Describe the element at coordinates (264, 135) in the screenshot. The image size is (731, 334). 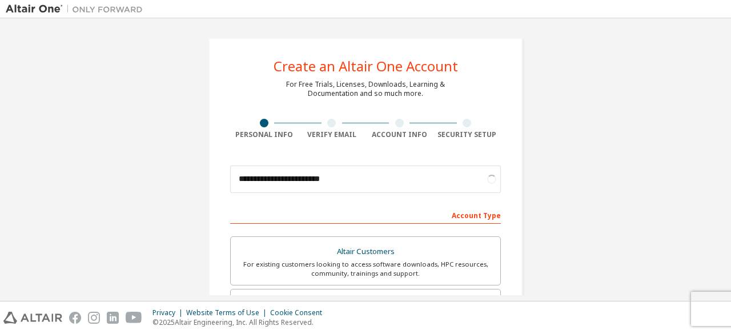
I see `div: Personal Info` at that location.